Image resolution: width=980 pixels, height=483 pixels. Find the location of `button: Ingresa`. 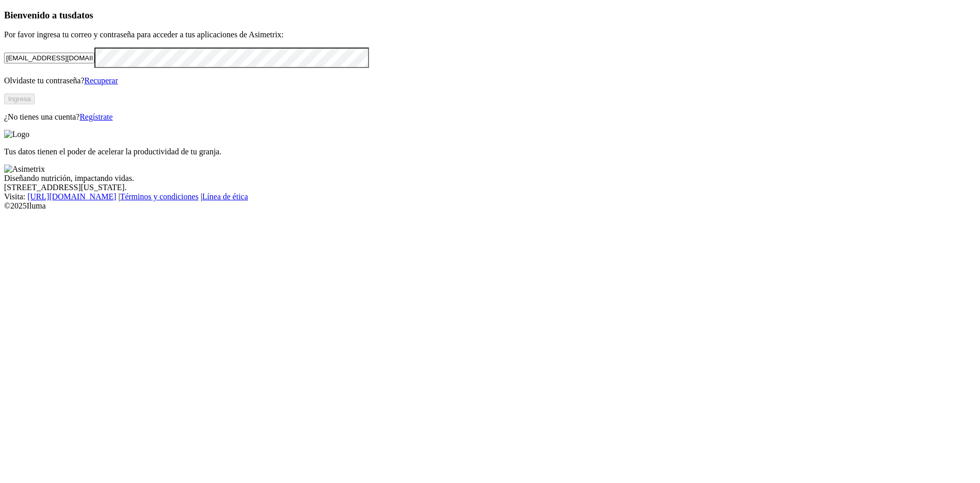

button: Ingresa is located at coordinates (19, 99).